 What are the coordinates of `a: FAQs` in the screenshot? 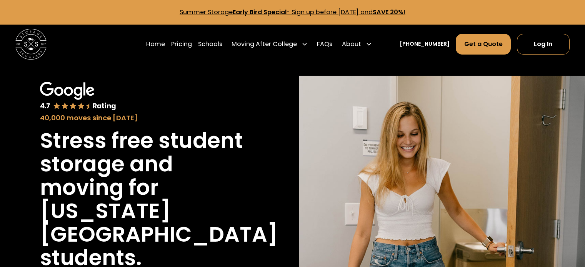 It's located at (325, 44).